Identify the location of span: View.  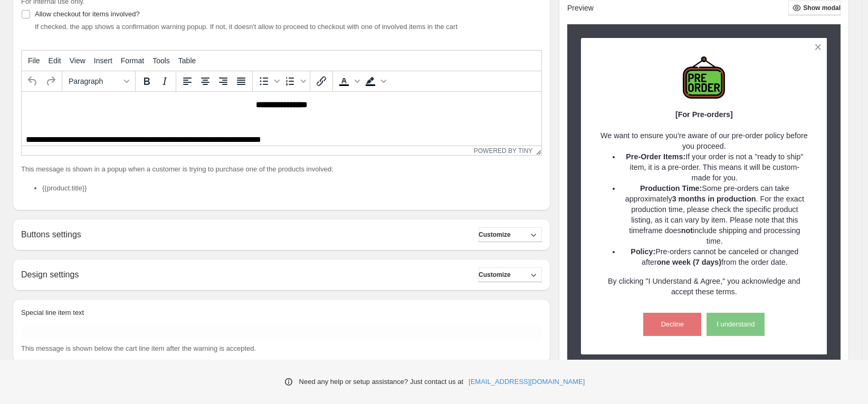
(78, 60).